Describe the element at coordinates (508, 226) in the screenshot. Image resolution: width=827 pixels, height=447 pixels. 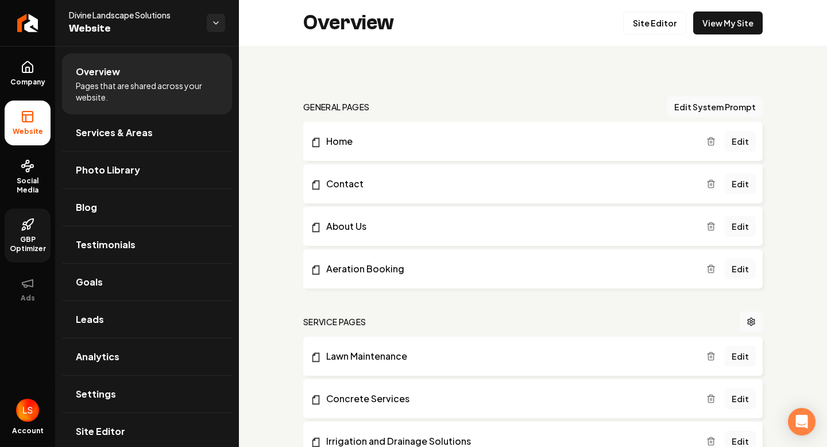
I see `a: About Us` at that location.